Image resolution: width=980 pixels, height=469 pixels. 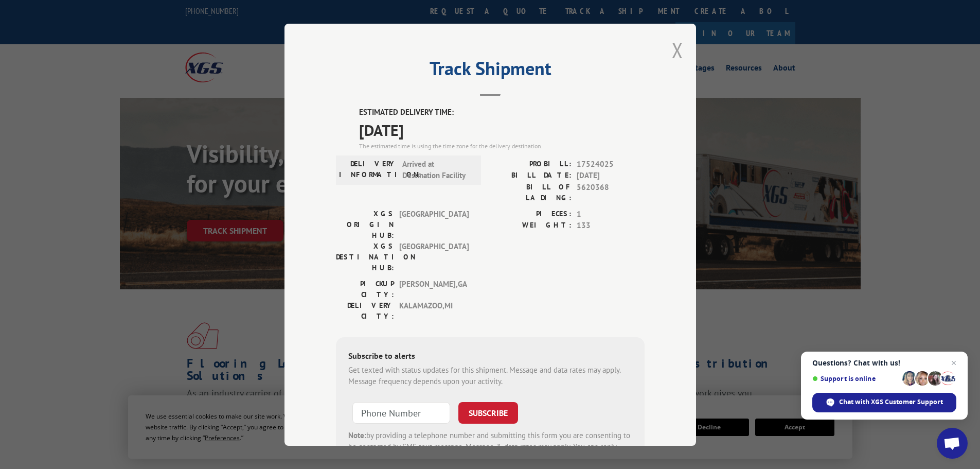 I want to click on label: DELIVERY INFORMATION:, so click(x=368, y=170).